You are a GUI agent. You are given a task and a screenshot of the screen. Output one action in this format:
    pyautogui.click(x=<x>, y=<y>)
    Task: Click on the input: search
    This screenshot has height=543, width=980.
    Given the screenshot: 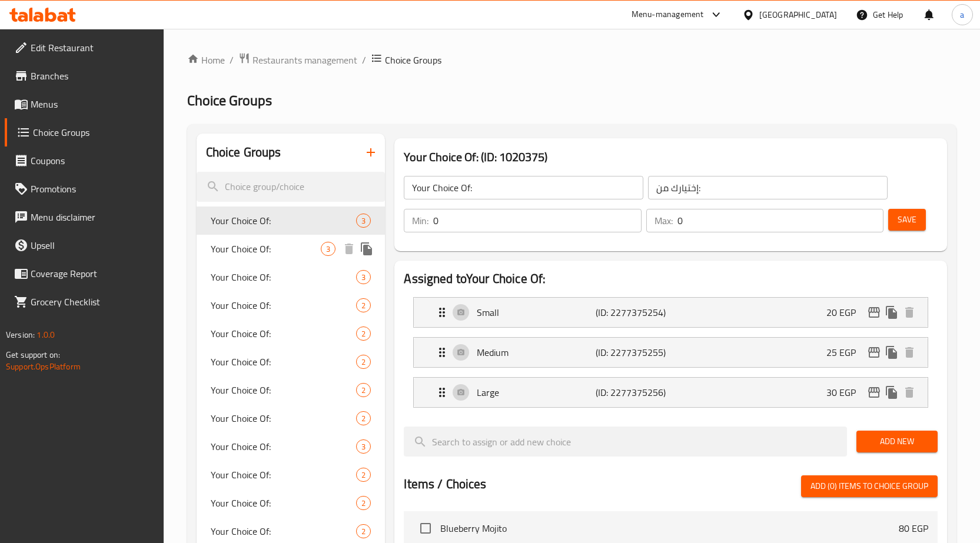 What is the action you would take?
    pyautogui.click(x=625, y=441)
    